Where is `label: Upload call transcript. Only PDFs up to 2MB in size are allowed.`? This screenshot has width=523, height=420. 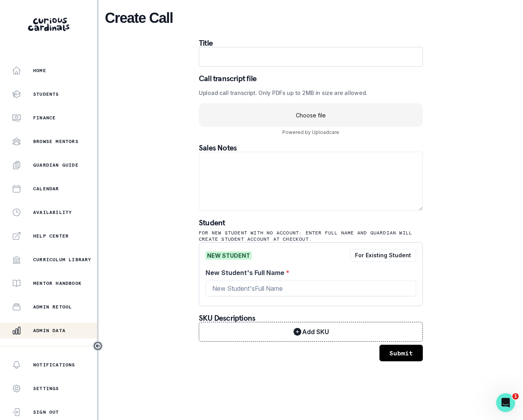 label: Upload call transcript. Only PDFs up to 2MB in size are allowed. is located at coordinates (308, 93).